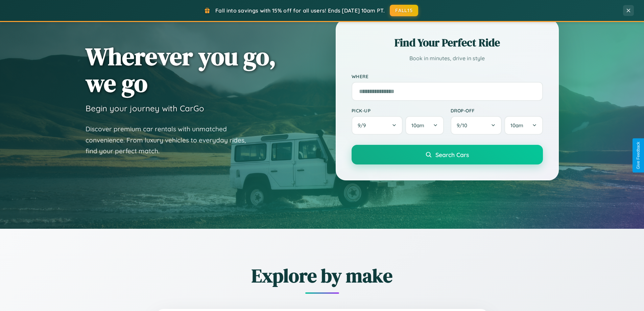 The image size is (644, 311). Describe the element at coordinates (463, 125) in the screenshot. I see `span: 9 / 10` at that location.